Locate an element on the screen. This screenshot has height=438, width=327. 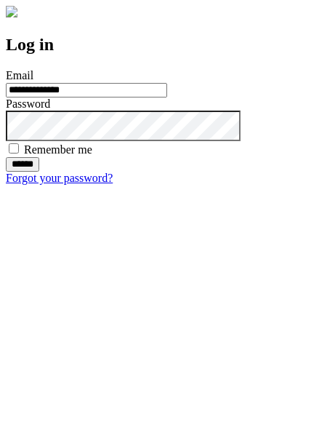
label: Email is located at coordinates (20, 75).